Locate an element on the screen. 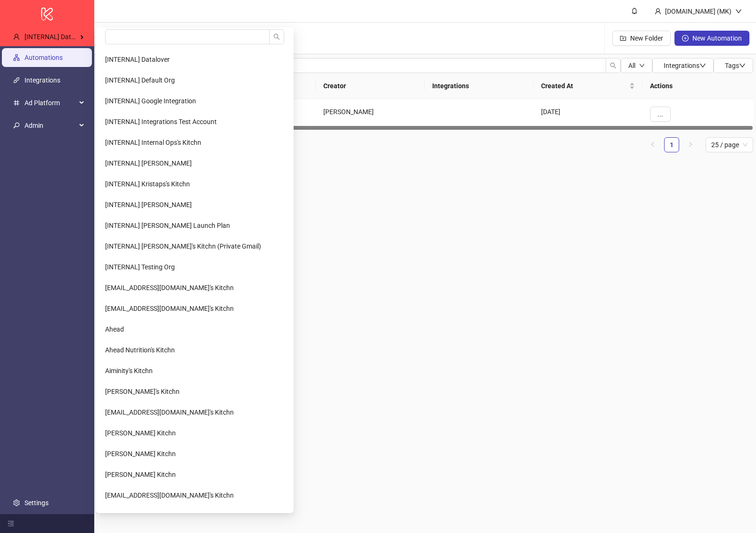  span: Admin is located at coordinates (51, 125).